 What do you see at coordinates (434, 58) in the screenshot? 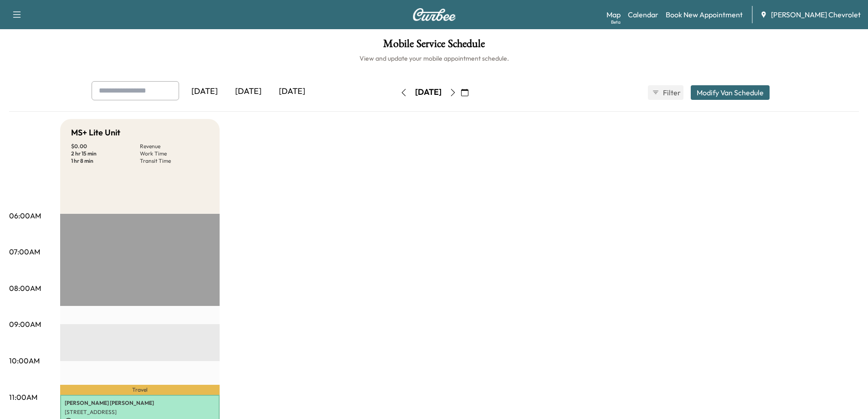
I see `h6: View and update your mobile appointment schedule.` at bounding box center [434, 58].